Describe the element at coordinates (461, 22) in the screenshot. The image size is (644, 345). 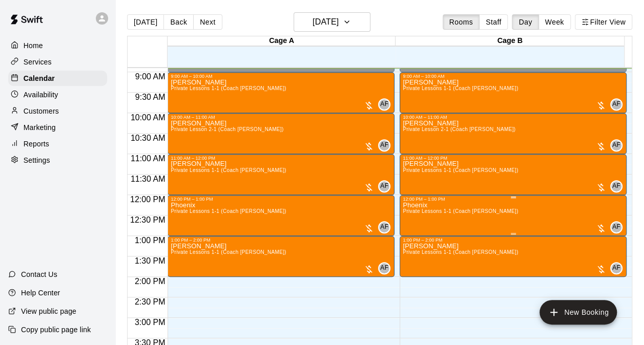
I see `button: Rooms` at that location.